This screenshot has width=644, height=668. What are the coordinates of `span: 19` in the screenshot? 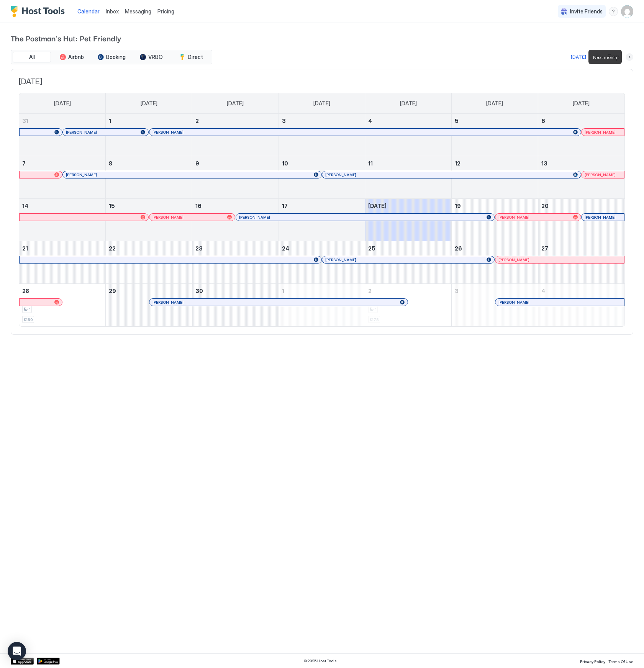 It's located at (458, 206).